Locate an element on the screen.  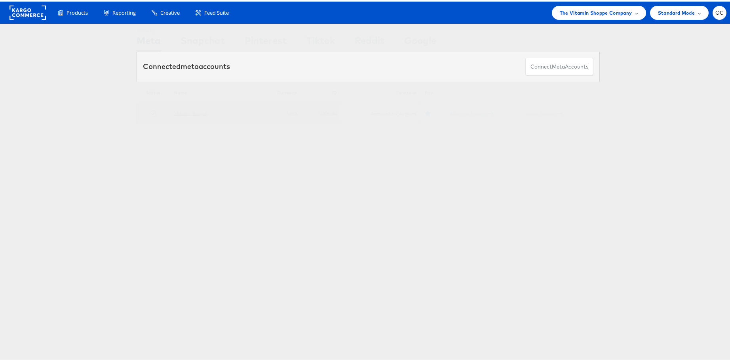
div: Snapchat is located at coordinates (203, 41).